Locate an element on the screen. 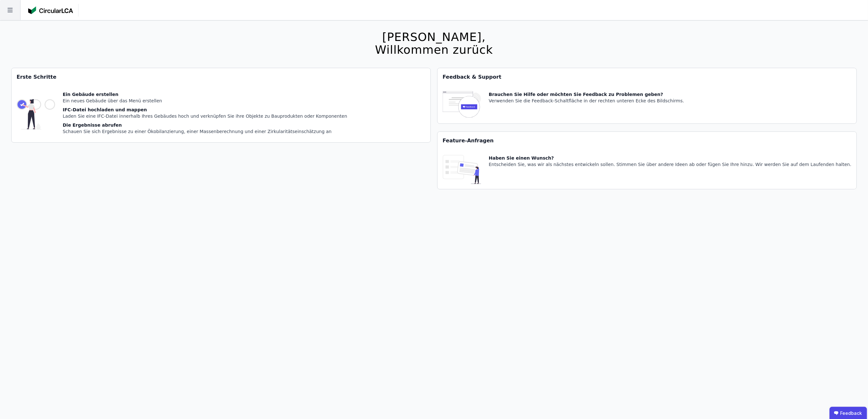 The width and height of the screenshot is (868, 419). div: Ein neues Gebäude über das Menü erstellen is located at coordinates (205, 101).